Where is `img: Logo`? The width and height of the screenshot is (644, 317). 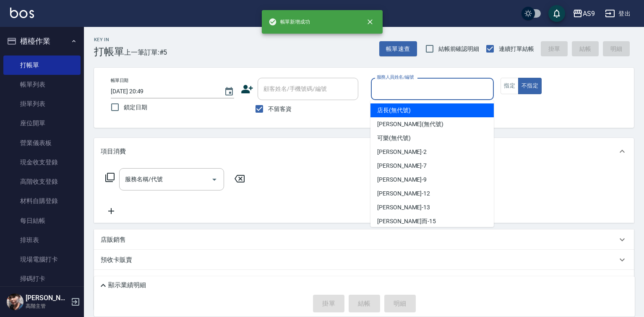
img: Logo is located at coordinates (22, 13).